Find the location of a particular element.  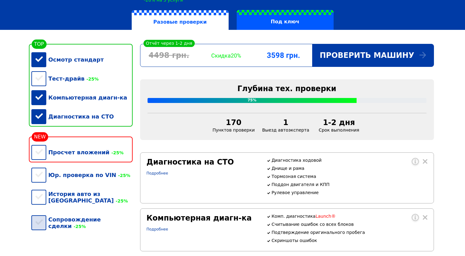

p: Скриншоты ошибок is located at coordinates (349, 240).